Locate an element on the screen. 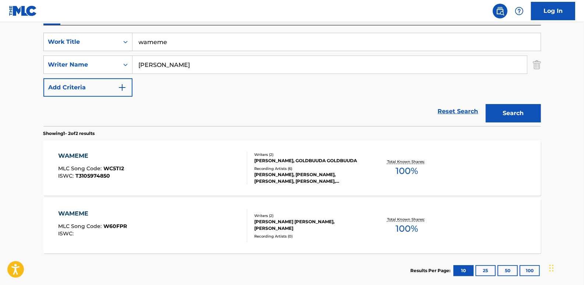 The width and height of the screenshot is (584, 285). p: Results Per Page: is located at coordinates (432, 271).